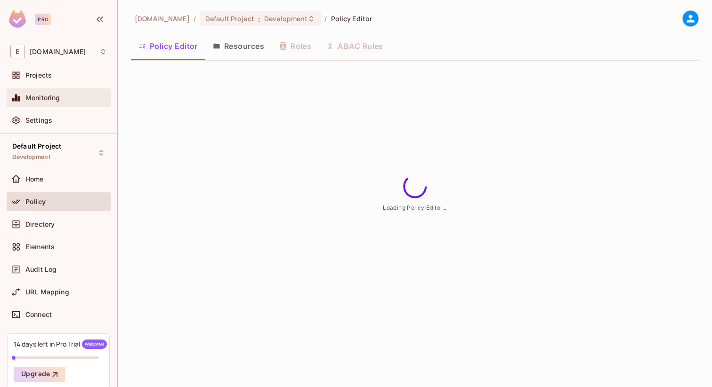 The height and width of the screenshot is (387, 712). Describe the element at coordinates (94, 345) in the screenshot. I see `span: Welcome!` at that location.